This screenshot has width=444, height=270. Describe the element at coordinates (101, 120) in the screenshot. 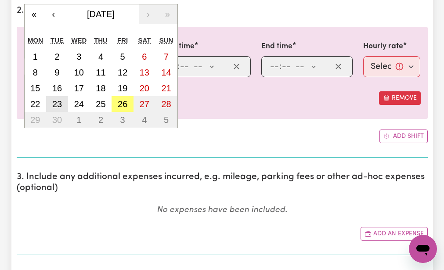

I see `button: October 2, 2025` at that location.